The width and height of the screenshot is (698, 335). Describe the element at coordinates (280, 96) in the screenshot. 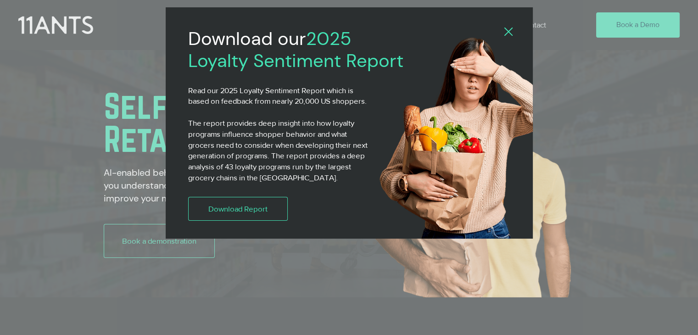

I see `p: Read our 2025 Loyalty Sentiment Report which is based on feedback from nearly 20,000 US shoppers.` at that location.